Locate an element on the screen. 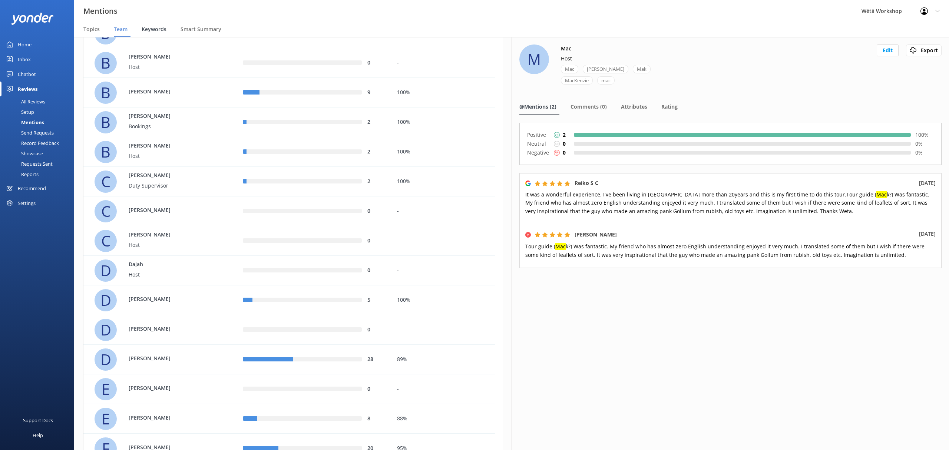 The height and width of the screenshot is (450, 949). span: Rating is located at coordinates (670, 107).